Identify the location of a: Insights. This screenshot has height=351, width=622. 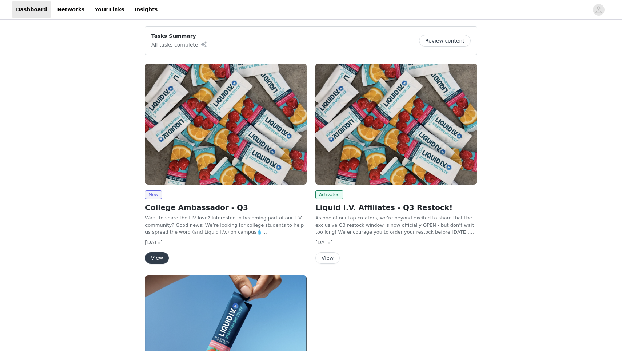
(146, 9).